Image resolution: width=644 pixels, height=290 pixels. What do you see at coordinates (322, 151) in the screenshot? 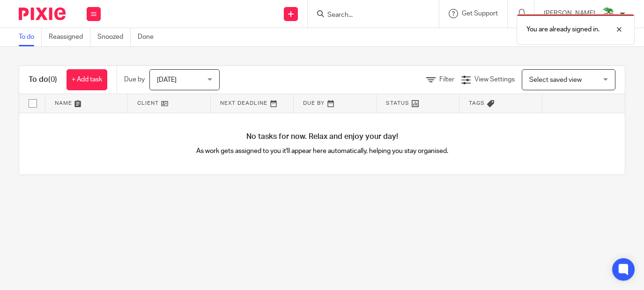
I see `p: As work gets assigned to you it'll appear here automatically, helping you stay organised.` at bounding box center [322, 151].